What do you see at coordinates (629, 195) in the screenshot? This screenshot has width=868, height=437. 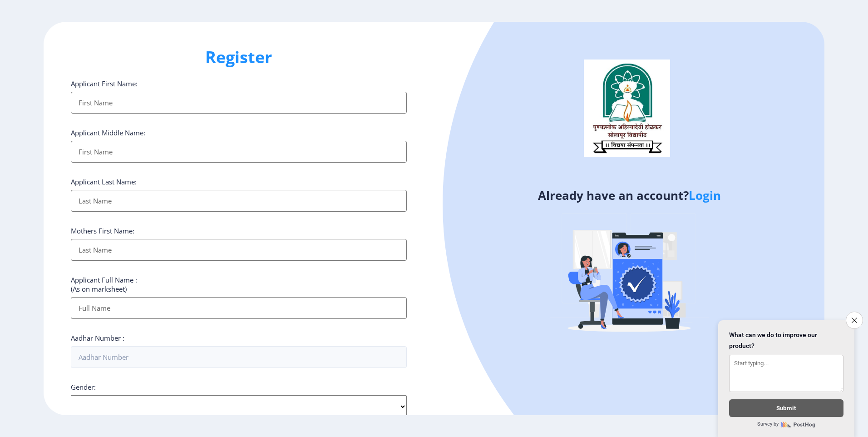 I see `h4: Already have an account?` at bounding box center [629, 195].